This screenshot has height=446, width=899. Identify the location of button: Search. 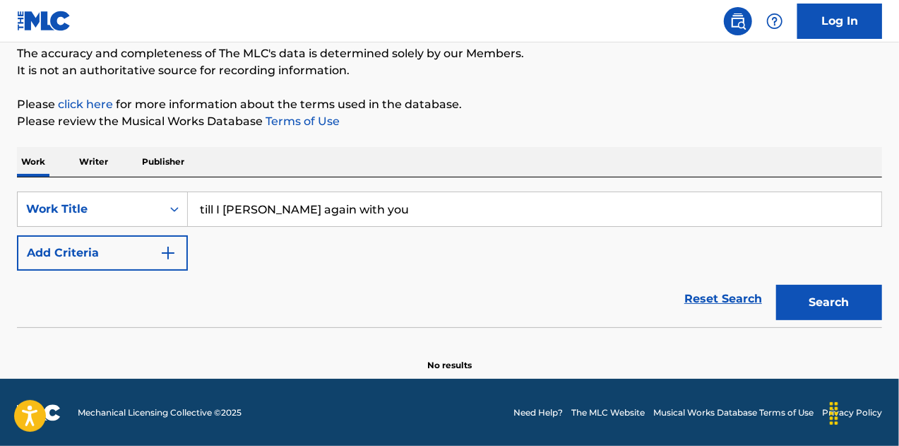
(830, 302).